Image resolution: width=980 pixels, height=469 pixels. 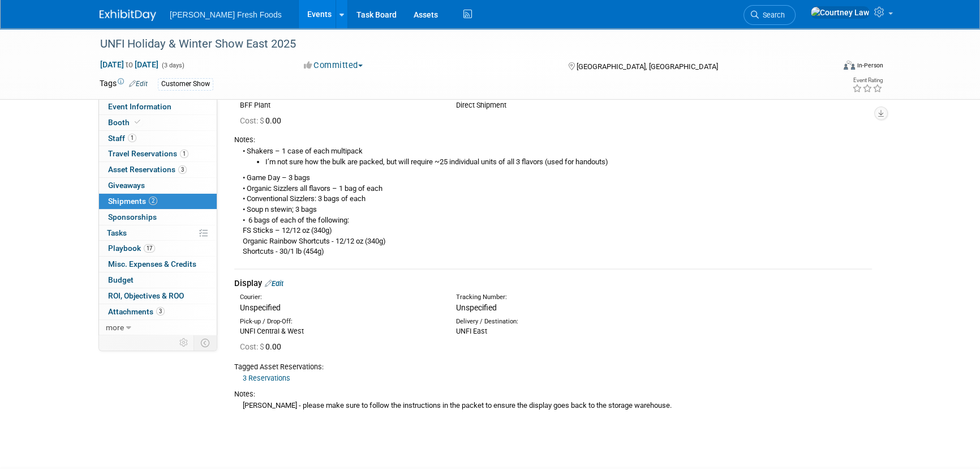 I want to click on span: Shipments, so click(x=133, y=201).